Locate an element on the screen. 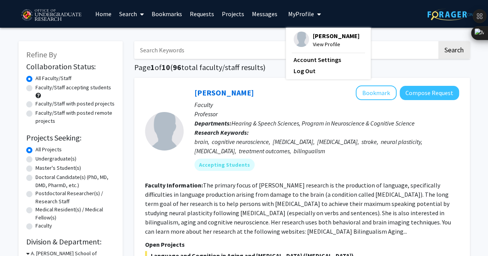 The image size is (488, 256). label: All Projects is located at coordinates (49, 150).